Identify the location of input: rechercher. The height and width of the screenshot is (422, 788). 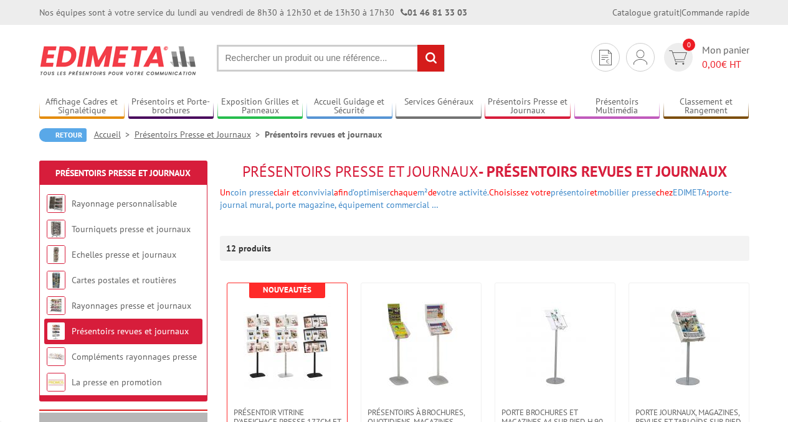
(430, 58).